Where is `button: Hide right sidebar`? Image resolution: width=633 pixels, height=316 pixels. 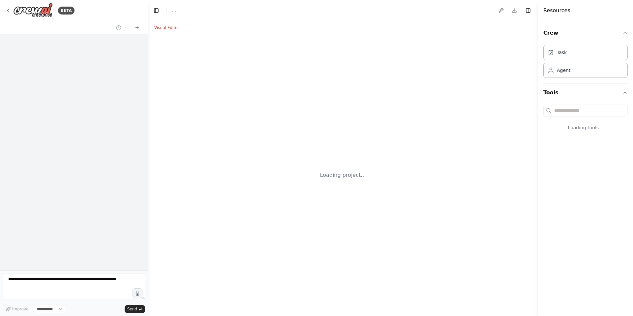 button: Hide right sidebar is located at coordinates (528, 11).